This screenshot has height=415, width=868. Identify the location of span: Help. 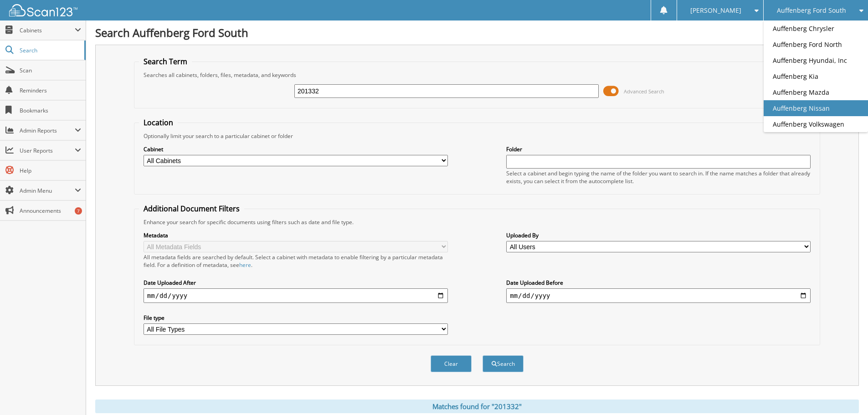
(50, 171).